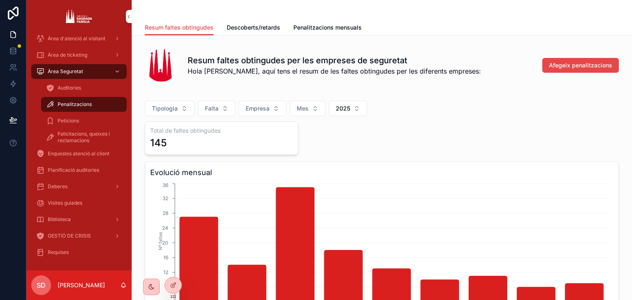 The image size is (632, 300). What do you see at coordinates (166, 258) in the screenshot?
I see `tspan: 16` at bounding box center [166, 258].